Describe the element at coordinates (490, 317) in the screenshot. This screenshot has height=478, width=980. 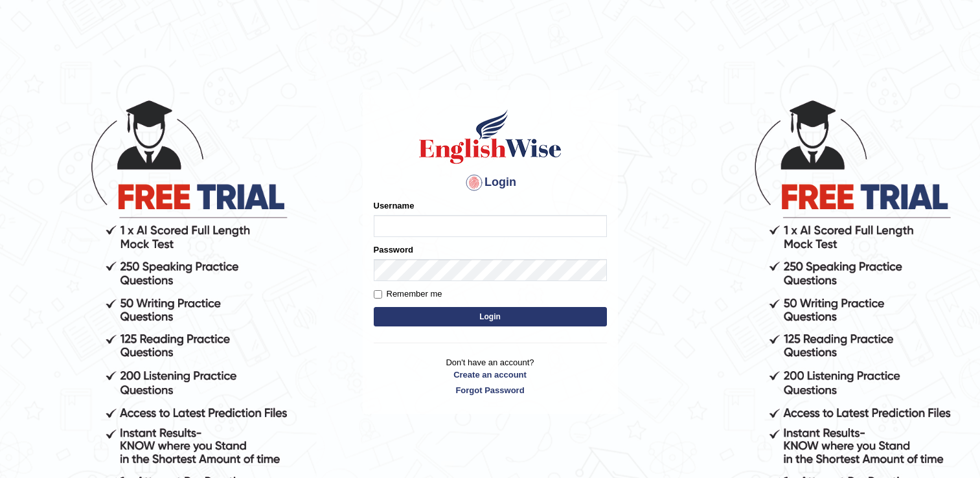
I see `button: Login` at that location.